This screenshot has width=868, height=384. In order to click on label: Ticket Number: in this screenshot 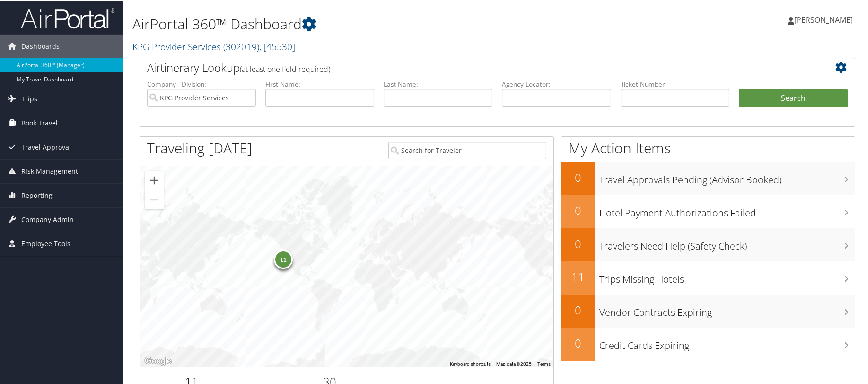, I will do `click(675, 83)`.